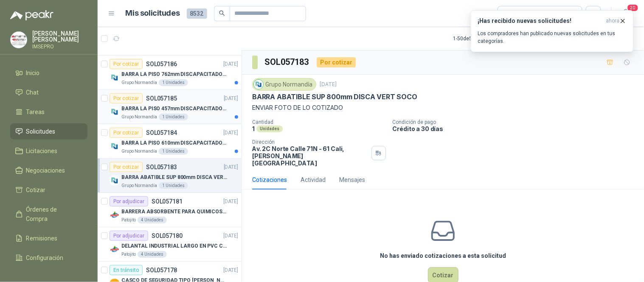 This screenshot has height=282, width=644. I want to click on div: En tránsito, so click(126, 271).